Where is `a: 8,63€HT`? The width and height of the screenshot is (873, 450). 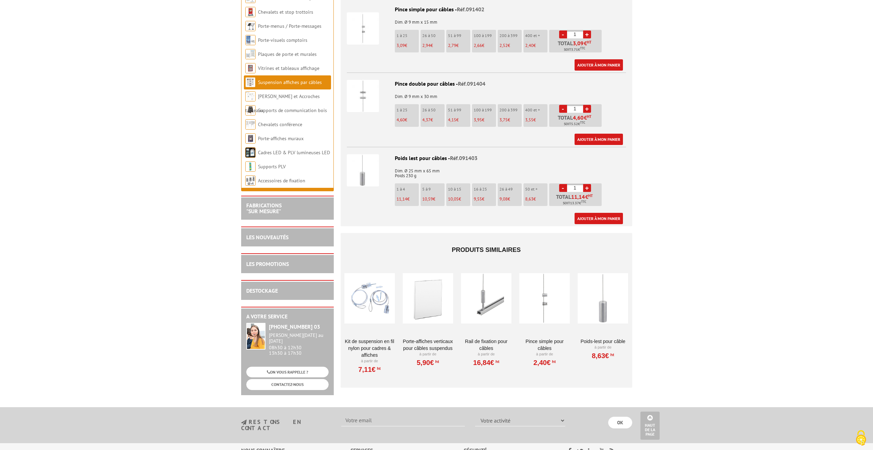 a: 8,63€HT is located at coordinates (603, 356).